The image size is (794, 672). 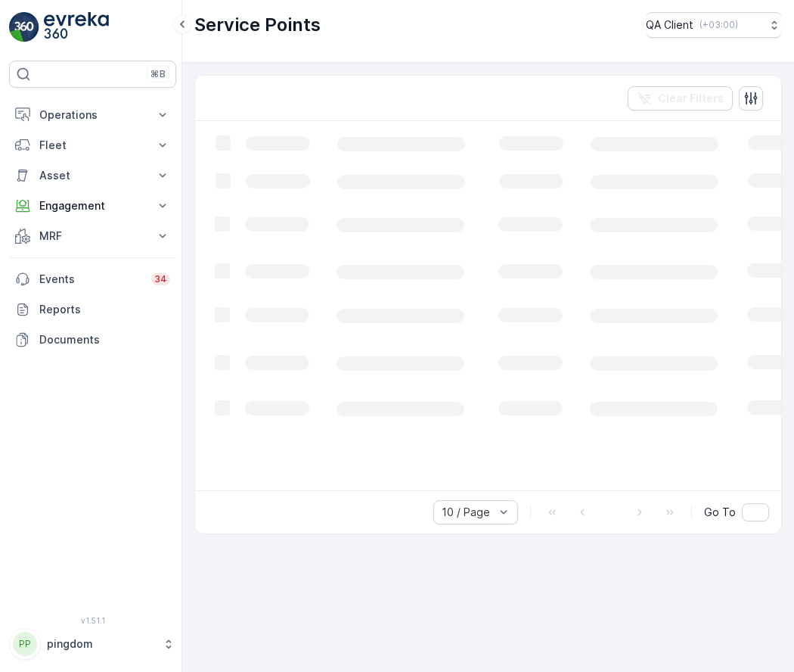 What do you see at coordinates (161, 280) in the screenshot?
I see `p: 34` at bounding box center [161, 280].